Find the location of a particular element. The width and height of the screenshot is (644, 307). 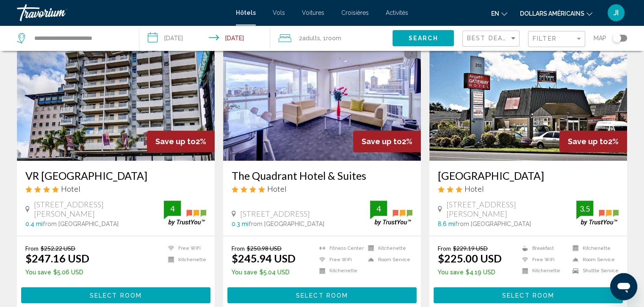

span: Filter is located at coordinates (544, 39).